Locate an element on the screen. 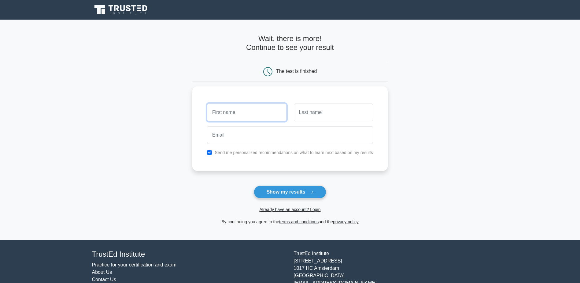 The width and height of the screenshot is (580, 283). div: By continuing you agree to the and the is located at coordinates (290, 221).